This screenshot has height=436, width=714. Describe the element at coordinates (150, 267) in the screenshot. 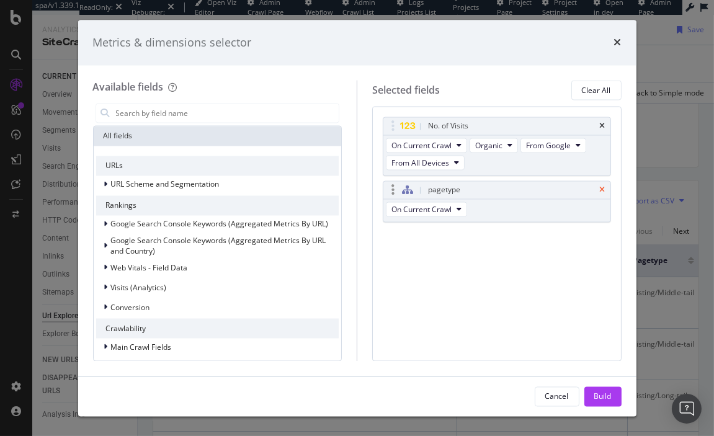

I see `span: Web Vitals - Field Data` at that location.